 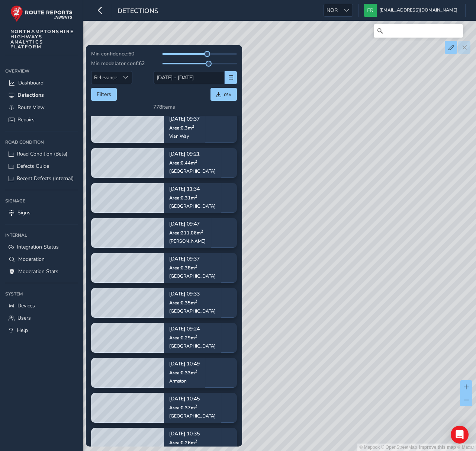 I want to click on div: Armston, so click(x=184, y=381).